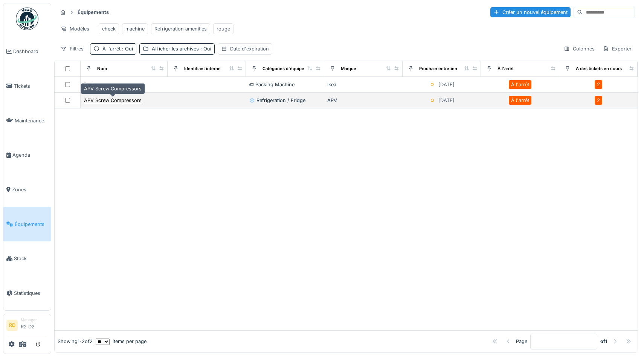 This screenshot has width=644, height=357. I want to click on strong: Équipements, so click(93, 12).